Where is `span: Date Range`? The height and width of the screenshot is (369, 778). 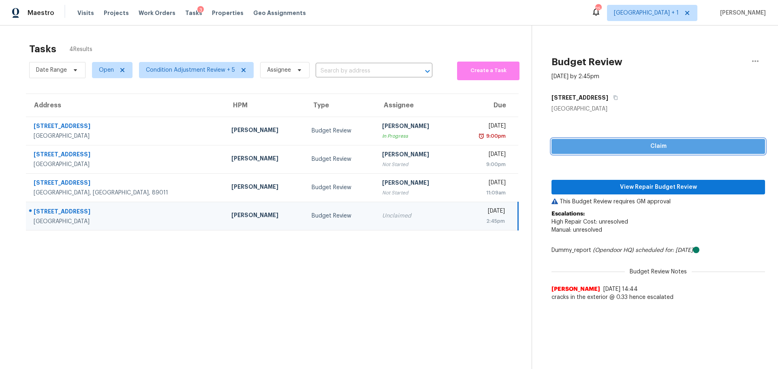
span: Date Range is located at coordinates (51, 70).